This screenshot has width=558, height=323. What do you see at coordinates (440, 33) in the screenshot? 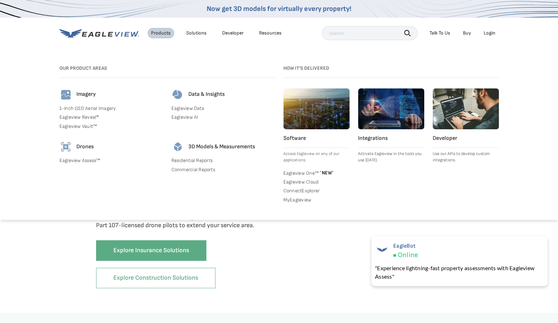
I see `div: Talk To Us` at bounding box center [440, 33].